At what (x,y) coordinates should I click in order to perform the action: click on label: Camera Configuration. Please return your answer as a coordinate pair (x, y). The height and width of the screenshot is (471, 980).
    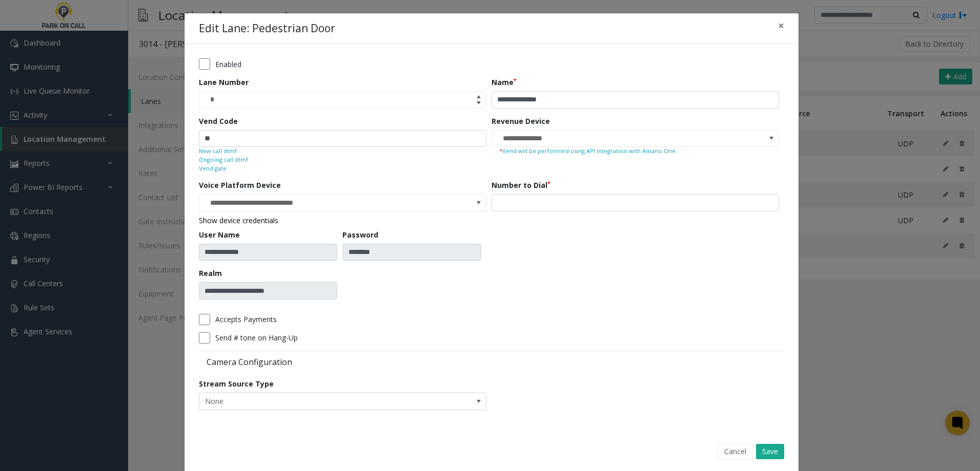
    Looking at the image, I should click on (344, 362).